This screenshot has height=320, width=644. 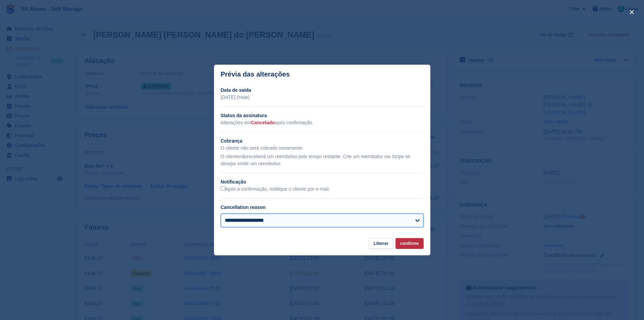 I want to click on p: O cliente não será cobrado novamente., so click(x=322, y=148).